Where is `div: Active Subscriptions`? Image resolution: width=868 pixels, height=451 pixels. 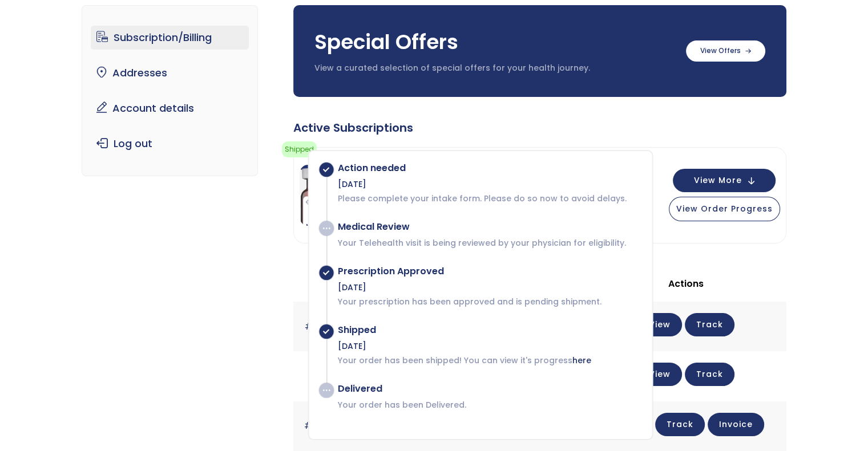
div: Active Subscriptions is located at coordinates (540, 128).